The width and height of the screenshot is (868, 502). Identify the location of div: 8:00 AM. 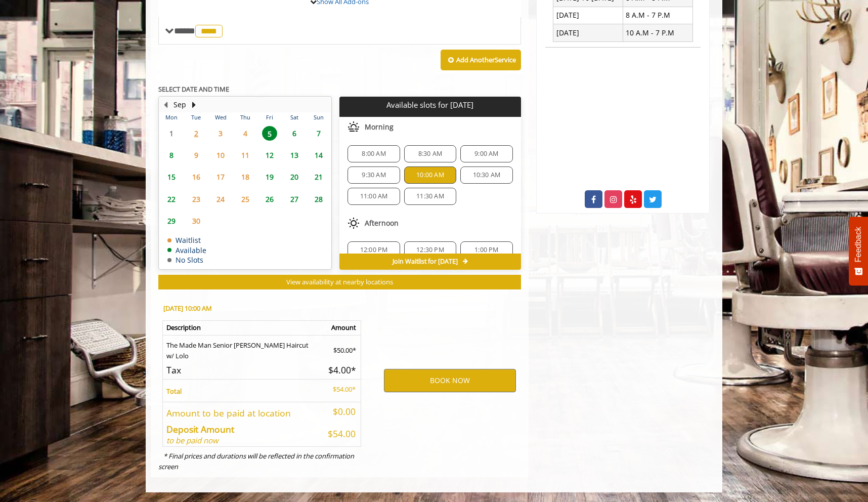
(373, 154).